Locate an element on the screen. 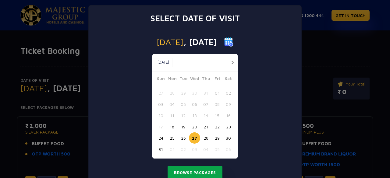 The width and height of the screenshot is (390, 178). button: 17 is located at coordinates (161, 127).